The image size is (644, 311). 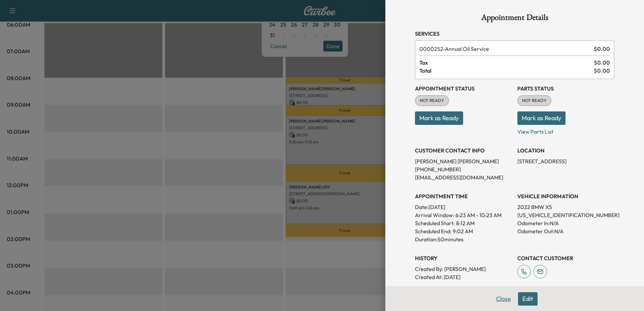 I want to click on p: Scheduled End:, so click(x=433, y=231).